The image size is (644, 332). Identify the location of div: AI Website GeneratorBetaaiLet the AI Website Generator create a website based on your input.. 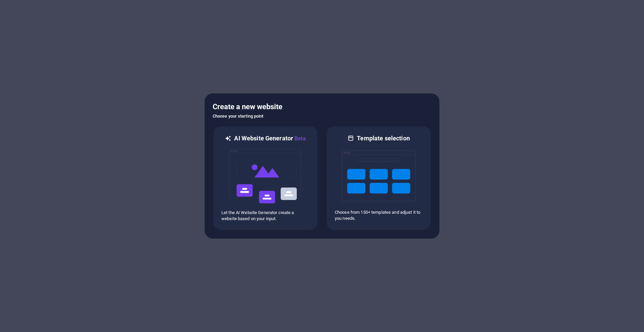
(265, 178).